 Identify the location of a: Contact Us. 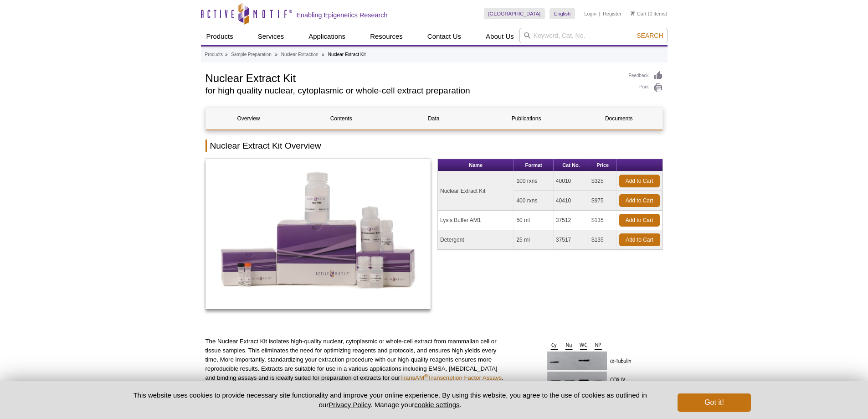
(444, 36).